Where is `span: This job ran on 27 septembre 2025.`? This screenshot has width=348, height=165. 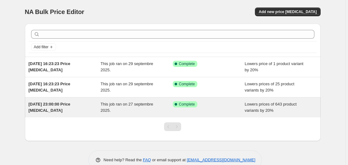 span: This job ran on 27 septembre 2025. is located at coordinates (127, 107).